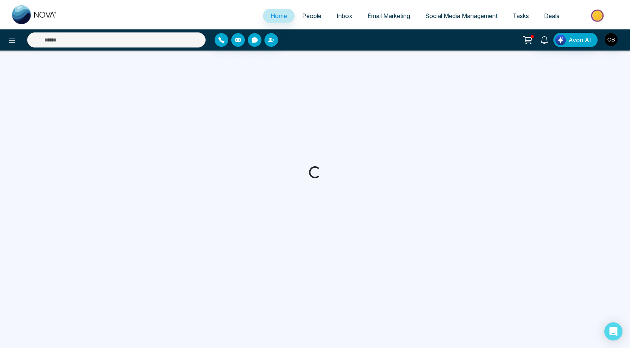  What do you see at coordinates (551, 16) in the screenshot?
I see `a: Deals` at bounding box center [551, 16].